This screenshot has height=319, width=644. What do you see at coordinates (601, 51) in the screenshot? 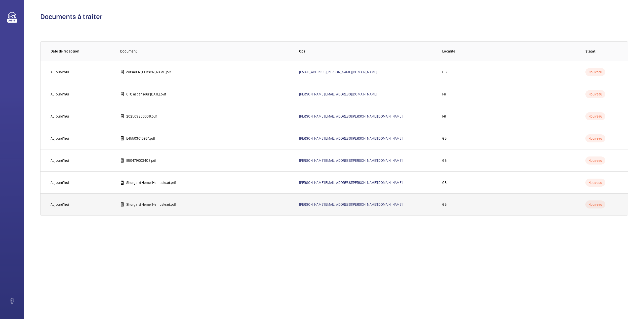
I see `p: Statut` at bounding box center [601, 51].